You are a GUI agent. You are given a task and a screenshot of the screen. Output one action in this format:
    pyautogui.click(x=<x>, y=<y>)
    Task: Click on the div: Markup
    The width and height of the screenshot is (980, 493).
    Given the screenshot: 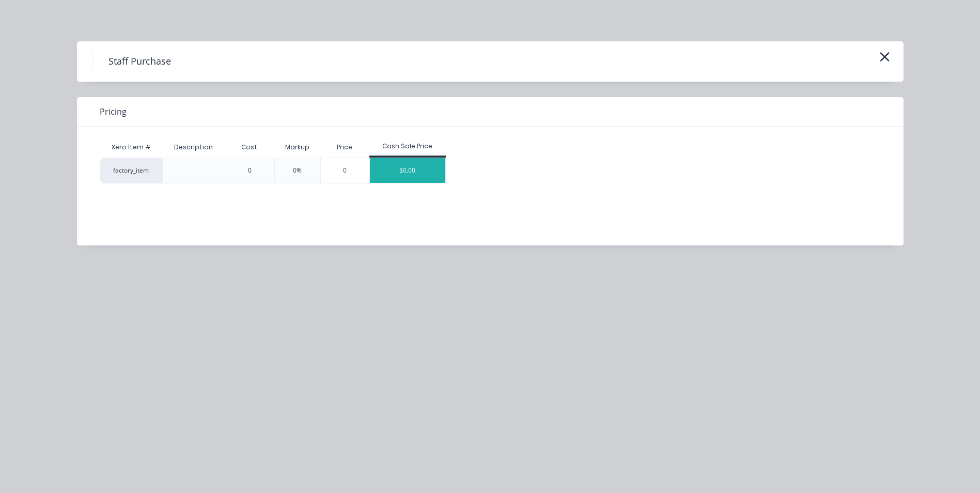 What is the action you would take?
    pyautogui.click(x=297, y=147)
    